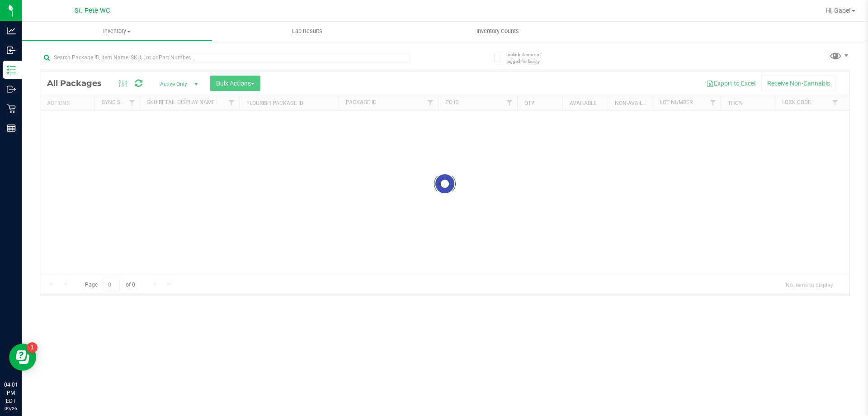 Image resolution: width=868 pixels, height=416 pixels. Describe the element at coordinates (11, 408) in the screenshot. I see `p: 09/26` at that location.